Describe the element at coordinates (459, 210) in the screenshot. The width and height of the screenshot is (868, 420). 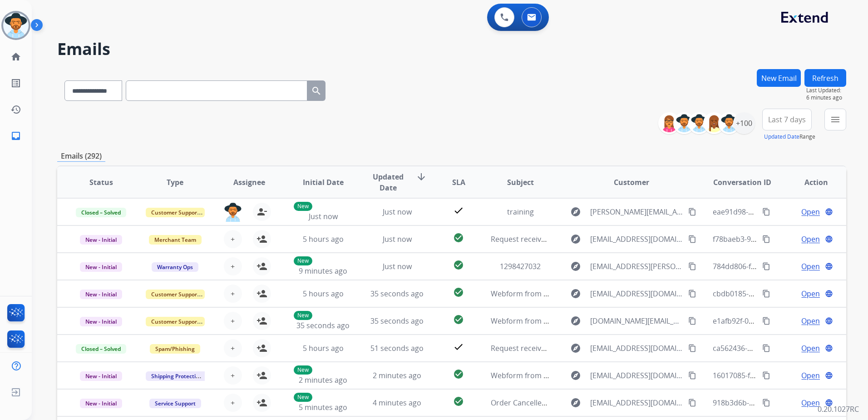
I see `mat-icon: check` at that location.